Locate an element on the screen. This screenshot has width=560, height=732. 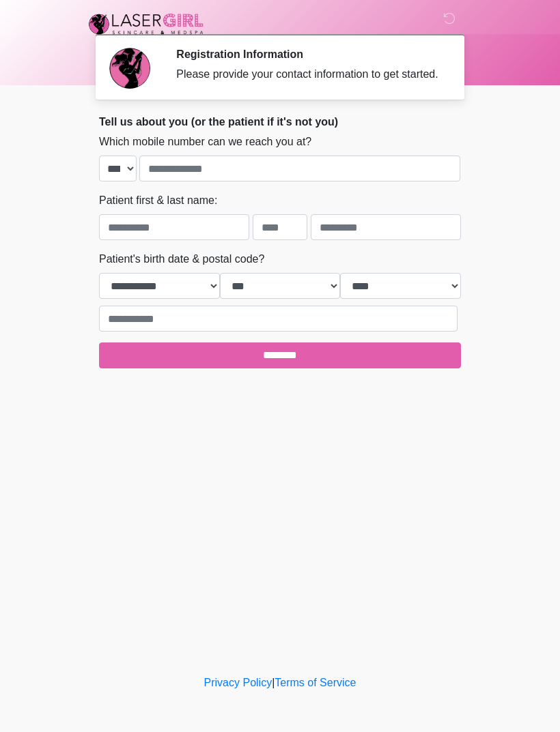
a: Terms of Service is located at coordinates (314, 682).